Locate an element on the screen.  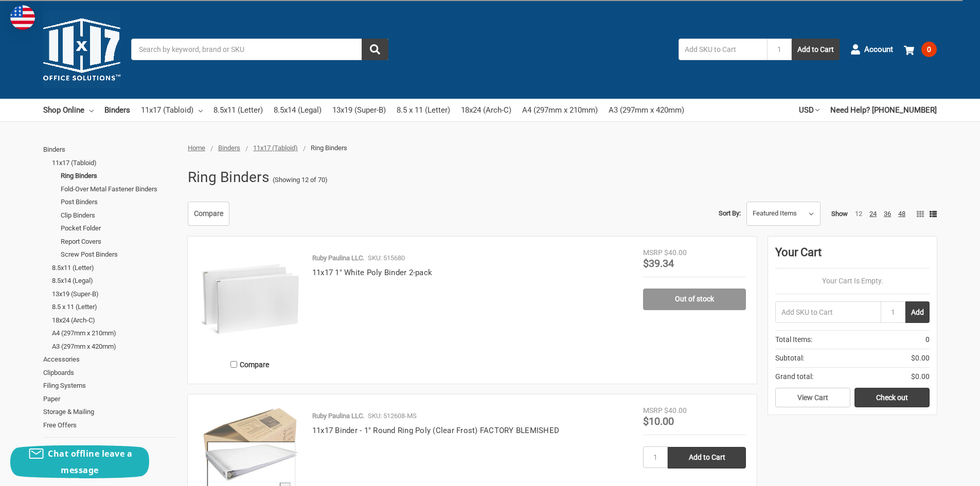
a: Paper is located at coordinates (110, 399).